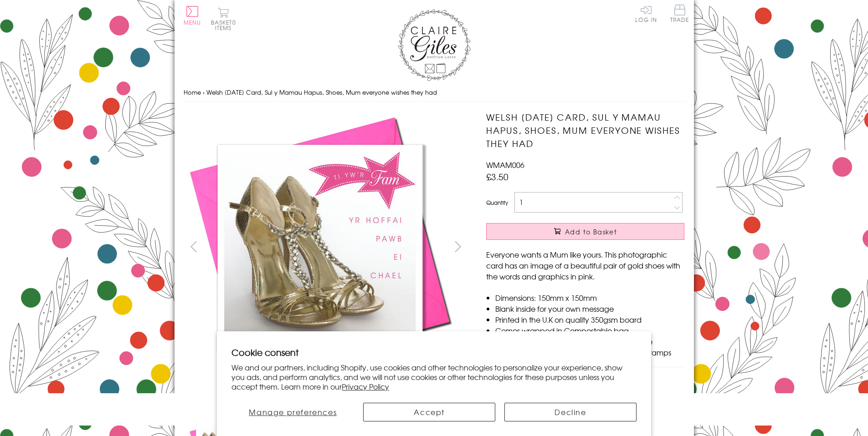  I want to click on button: Manage preferences, so click(292, 412).